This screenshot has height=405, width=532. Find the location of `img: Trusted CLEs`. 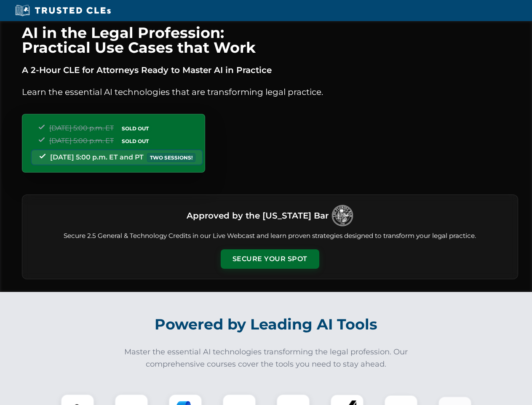

img: Trusted CLEs is located at coordinates (63, 10).